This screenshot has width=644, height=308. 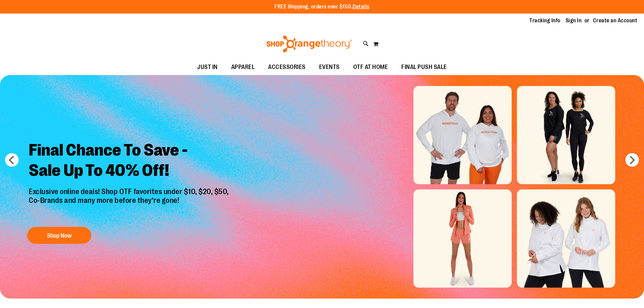 I want to click on a: Sign In, so click(x=574, y=21).